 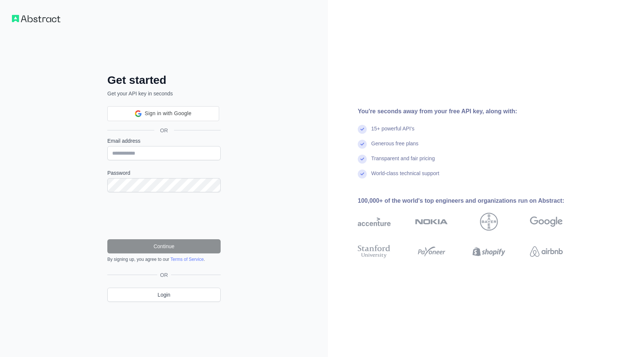 What do you see at coordinates (163, 114) in the screenshot?
I see `div: Sign in with Google` at bounding box center [163, 114].